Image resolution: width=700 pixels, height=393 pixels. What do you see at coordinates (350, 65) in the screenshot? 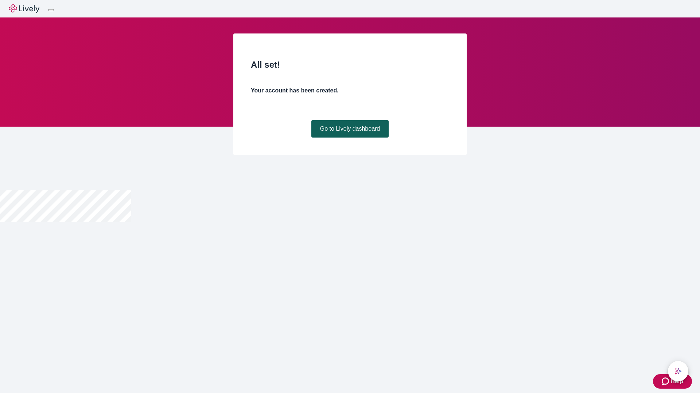
I see `h2: All set!` at bounding box center [350, 65].